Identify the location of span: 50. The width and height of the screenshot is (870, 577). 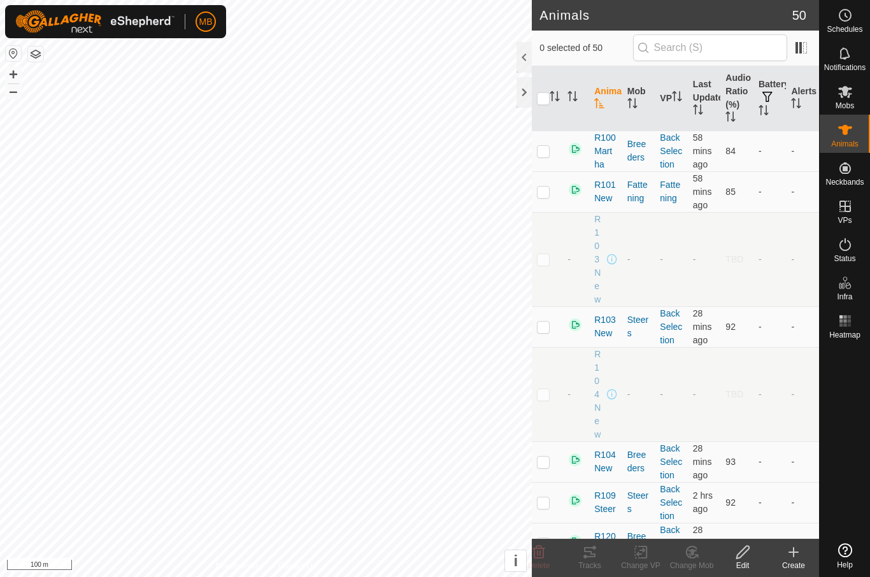
(799, 15).